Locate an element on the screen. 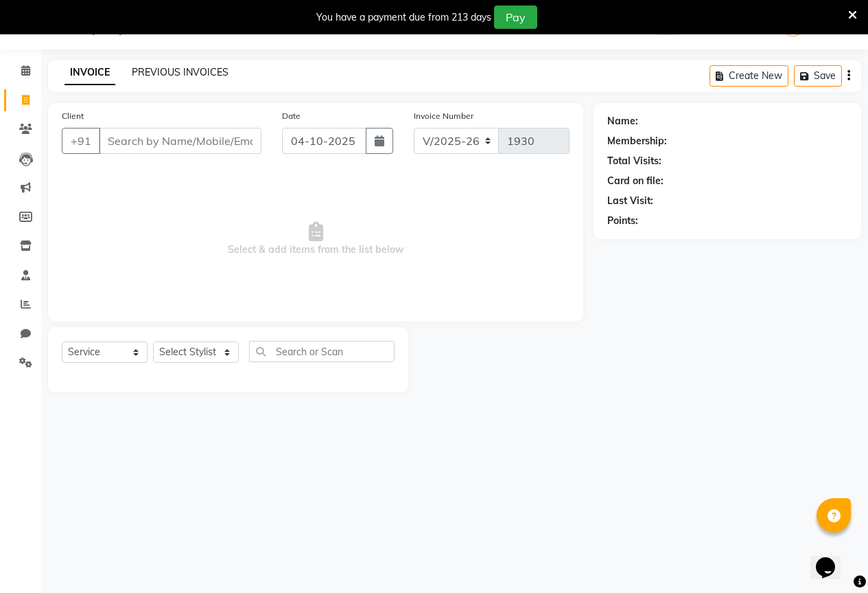 The width and height of the screenshot is (868, 593). div: Card on file: is located at coordinates (636, 180).